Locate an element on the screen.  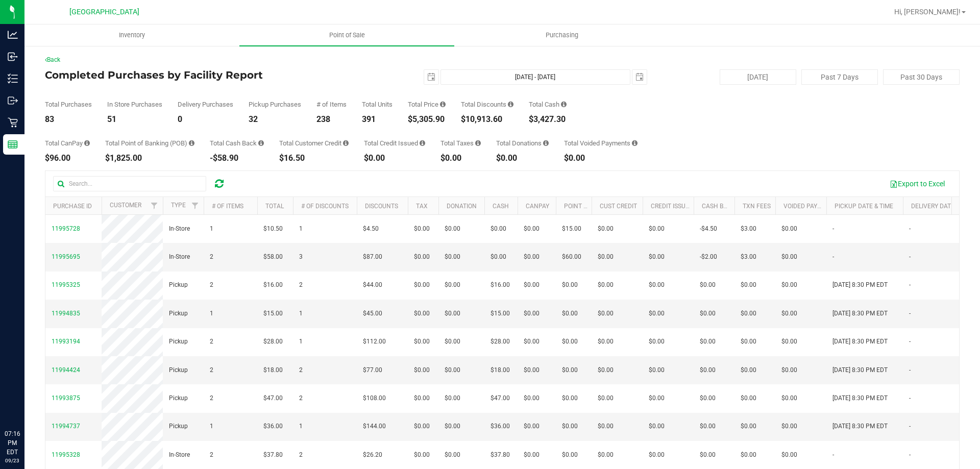
div: Total Discounts is located at coordinates (487, 104).